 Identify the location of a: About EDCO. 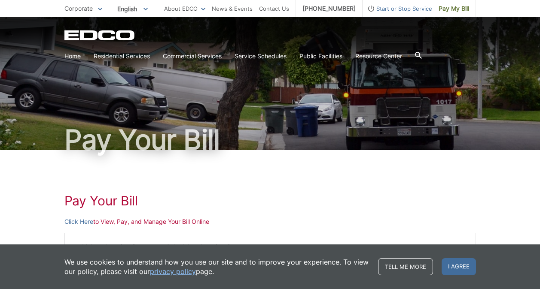
(185, 9).